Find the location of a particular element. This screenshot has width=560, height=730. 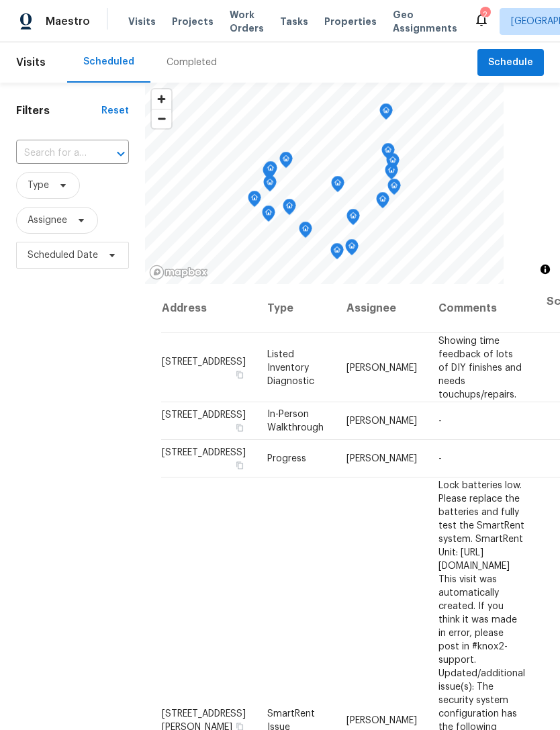

span: Maestro is located at coordinates (68, 22).